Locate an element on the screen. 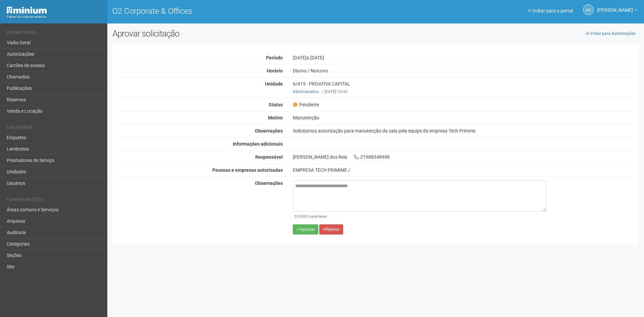  div: Solicitamos autorização para manutenção da sala pela equipe da empresa Tech Primme. is located at coordinates (463, 131).